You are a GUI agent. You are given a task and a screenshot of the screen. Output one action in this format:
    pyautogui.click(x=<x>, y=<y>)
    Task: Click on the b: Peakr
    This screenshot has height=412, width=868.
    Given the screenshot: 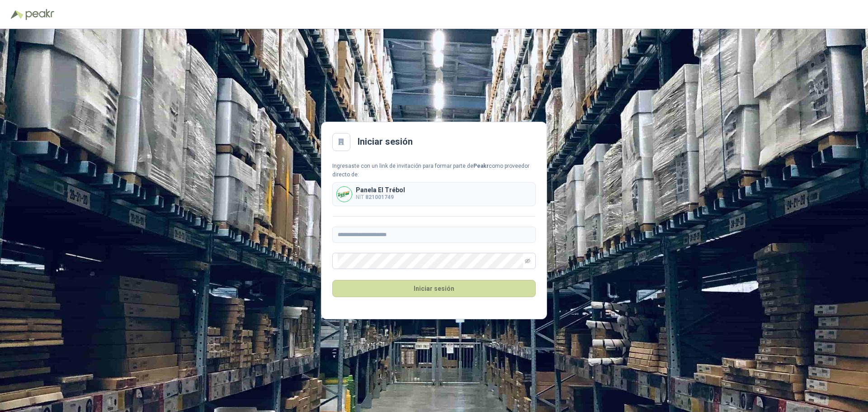 What is the action you would take?
    pyautogui.click(x=481, y=166)
    